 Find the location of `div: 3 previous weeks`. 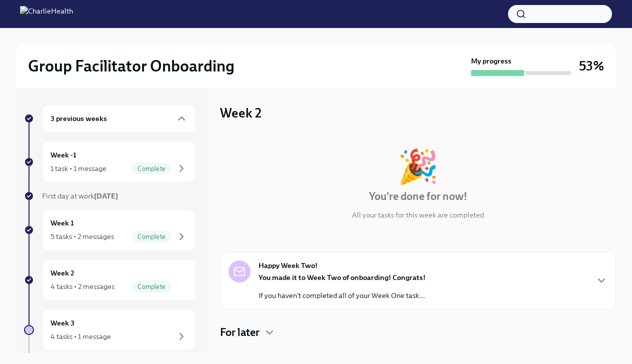

div: 3 previous weeks is located at coordinates (119, 118).